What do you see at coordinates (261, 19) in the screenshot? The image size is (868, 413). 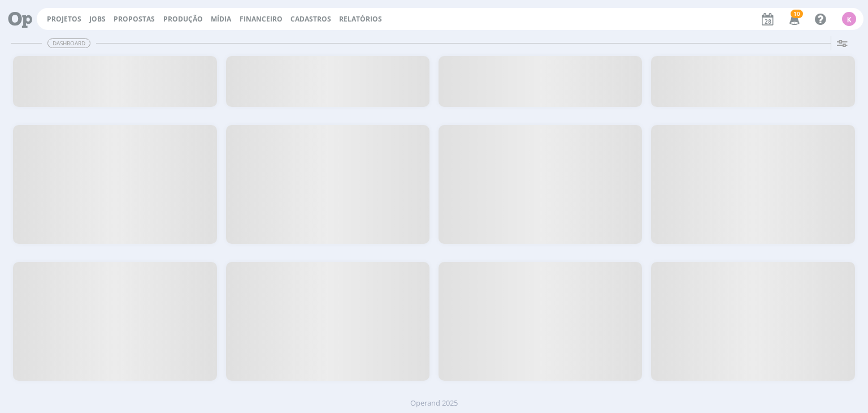 I see `a: Financeiro` at bounding box center [261, 19].